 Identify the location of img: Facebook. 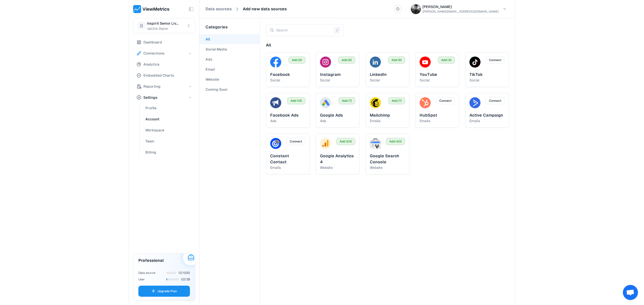
(276, 62).